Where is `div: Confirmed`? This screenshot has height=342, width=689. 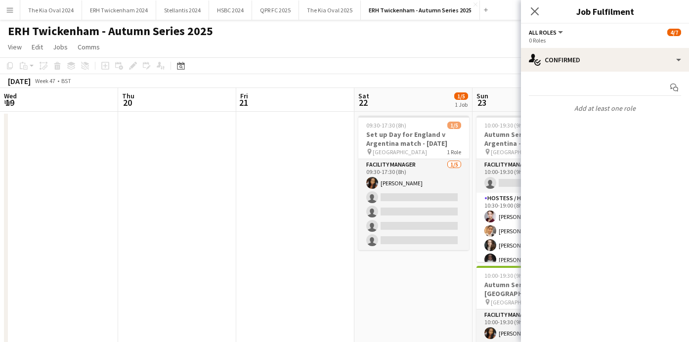 div: Confirmed is located at coordinates (605, 60).